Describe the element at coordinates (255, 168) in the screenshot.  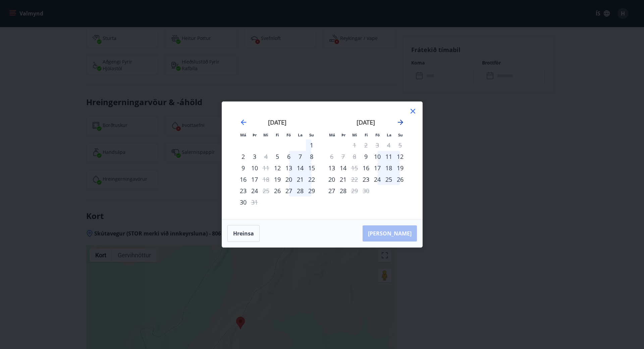
I see `td: Choose þriðjudagur, 10. mars 2026 as your check-in date. It’s available.` at that location.